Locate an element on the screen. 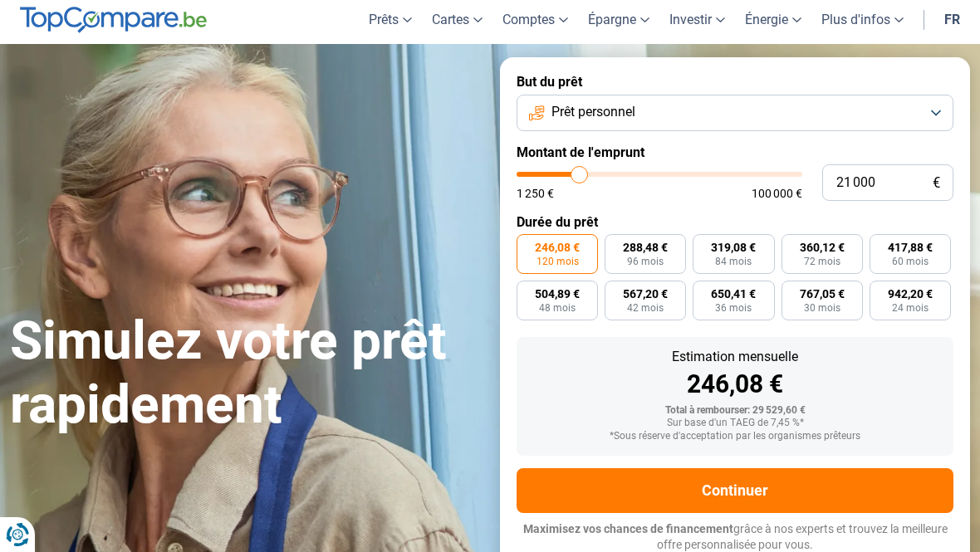 This screenshot has height=552, width=980. span: 360,12 € is located at coordinates (823, 247).